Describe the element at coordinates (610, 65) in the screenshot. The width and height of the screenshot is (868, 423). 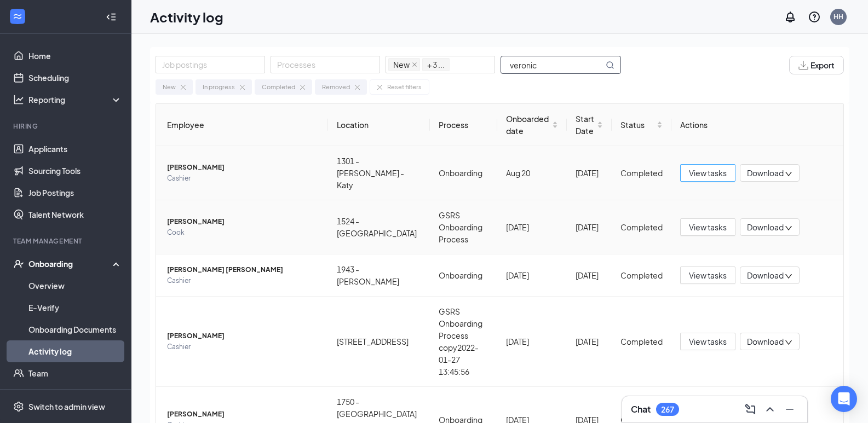
I see `svg: MagnifyingGlass` at that location.